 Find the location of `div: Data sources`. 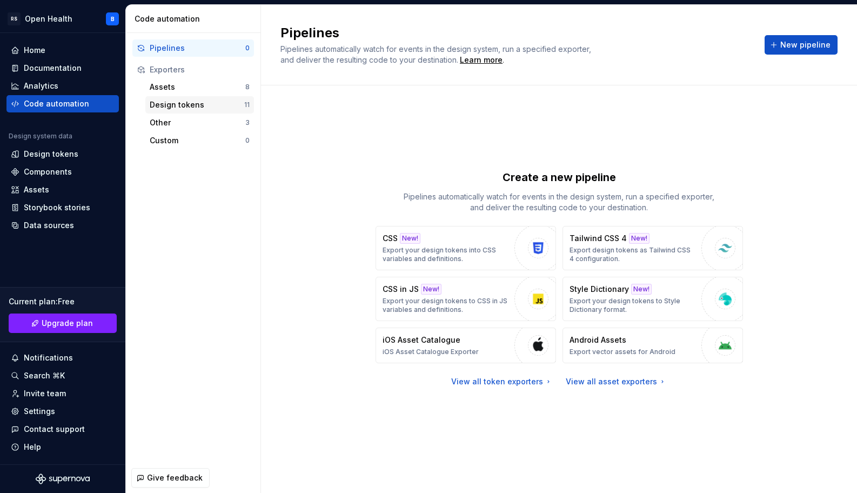

div: Data sources is located at coordinates (49, 225).